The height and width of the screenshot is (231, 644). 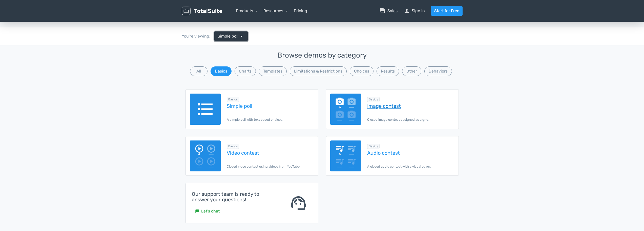 What do you see at coordinates (219, 99) in the screenshot?
I see `div: 2.38%` at bounding box center [219, 99].